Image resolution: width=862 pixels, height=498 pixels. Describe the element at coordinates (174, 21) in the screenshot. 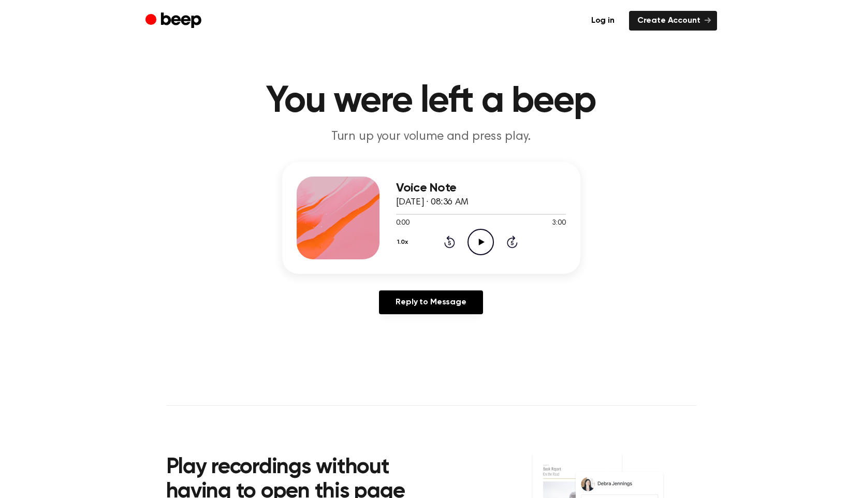

I see `a: Beep` at that location.